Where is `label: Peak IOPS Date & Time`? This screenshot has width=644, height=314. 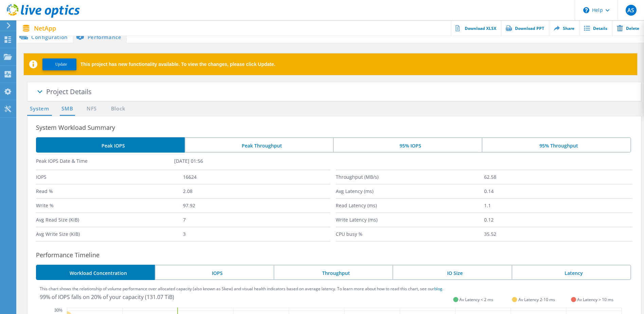
label: Peak IOPS Date & Time is located at coordinates (105, 161).